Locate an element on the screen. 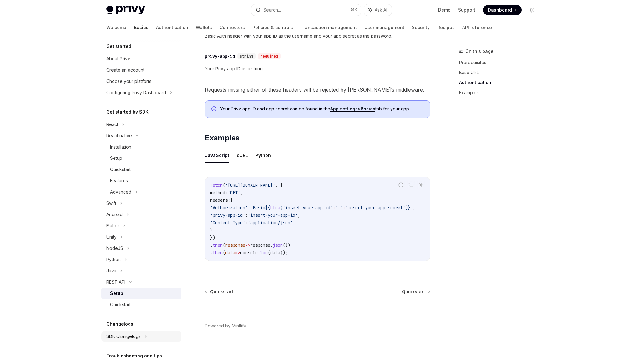  span: ⌘ K is located at coordinates (354, 10).